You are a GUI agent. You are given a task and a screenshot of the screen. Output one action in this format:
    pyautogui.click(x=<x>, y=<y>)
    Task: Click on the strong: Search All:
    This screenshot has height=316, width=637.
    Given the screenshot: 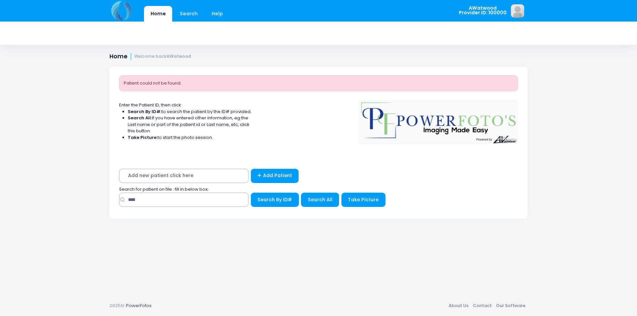 What is the action you would take?
    pyautogui.click(x=140, y=118)
    